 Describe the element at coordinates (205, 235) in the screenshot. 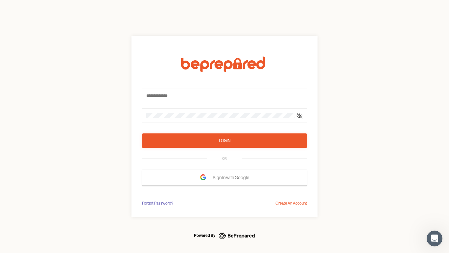

I see `div: Powered By` at that location.